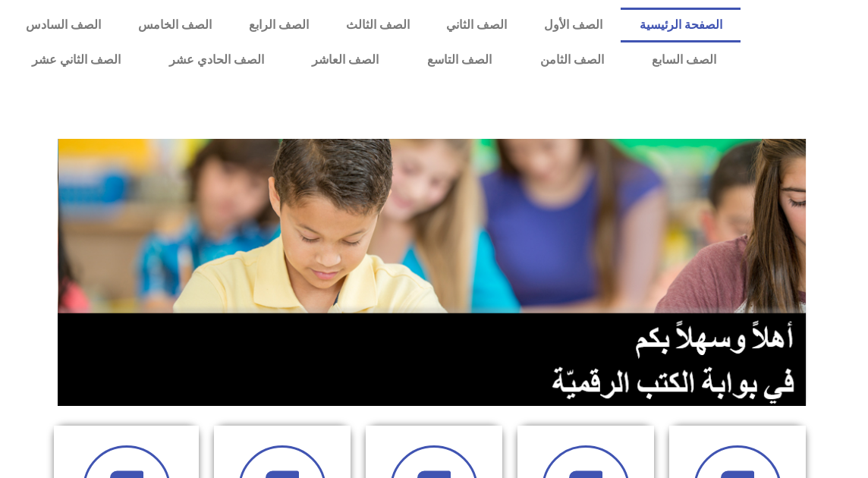  I want to click on a: الصف الأول, so click(573, 25).